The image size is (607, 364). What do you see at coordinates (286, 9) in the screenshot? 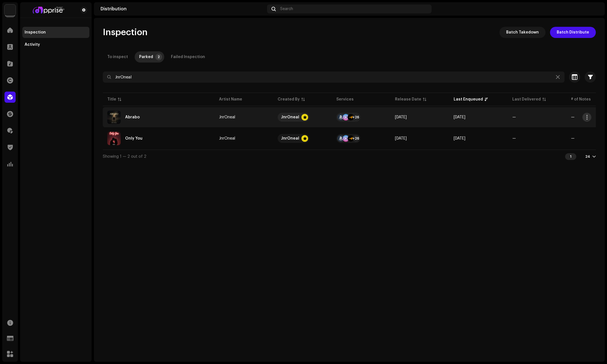
I see `span: Search` at bounding box center [286, 9].